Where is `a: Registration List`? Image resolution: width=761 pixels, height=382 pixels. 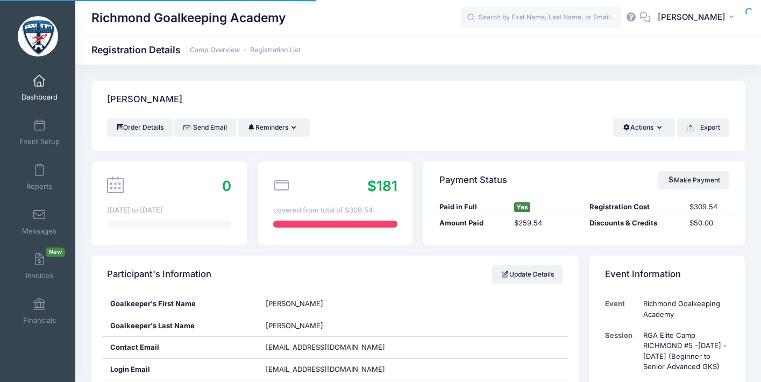 a: Registration List is located at coordinates (275, 50).